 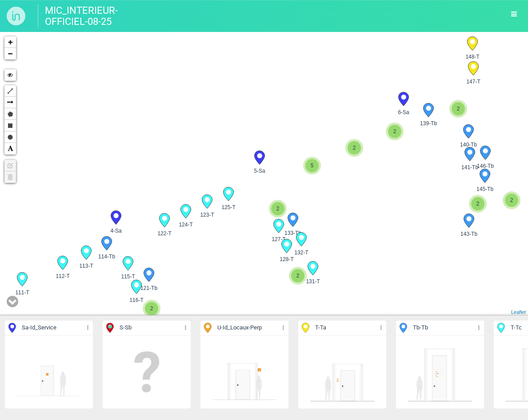 What do you see at coordinates (518, 312) in the screenshot?
I see `a: Leaflet` at bounding box center [518, 312].